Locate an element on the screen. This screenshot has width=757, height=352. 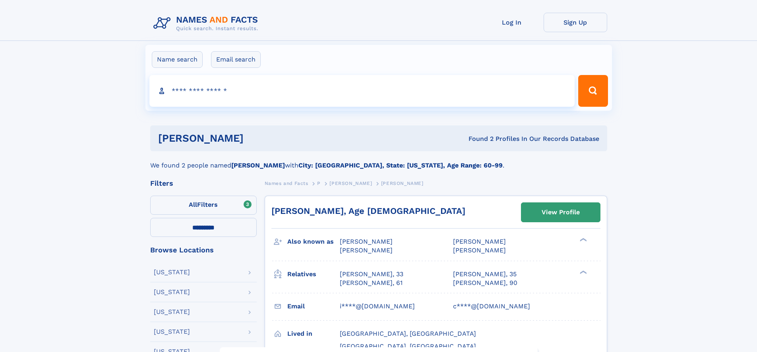
a: Names and Facts is located at coordinates (286, 183).